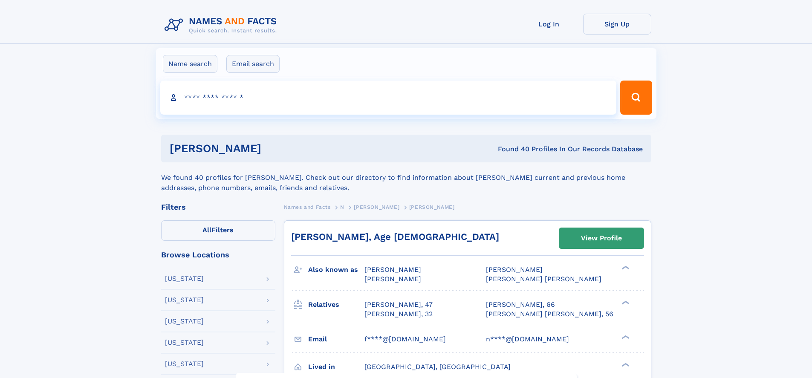 This screenshot has width=812, height=378. What do you see at coordinates (218, 207) in the screenshot?
I see `div: Filters` at bounding box center [218, 207].